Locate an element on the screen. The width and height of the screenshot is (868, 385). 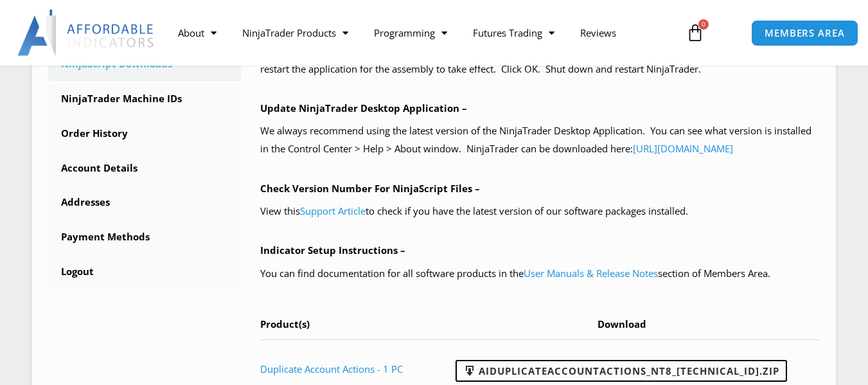
a: NinjaTrader Machine IDs is located at coordinates (144, 99).